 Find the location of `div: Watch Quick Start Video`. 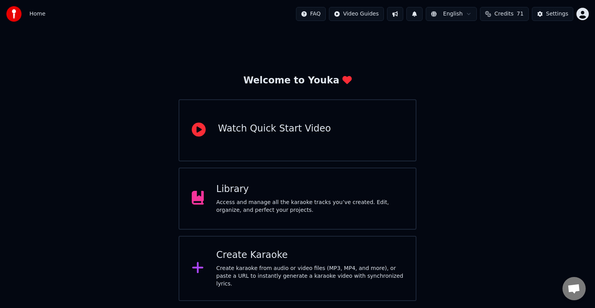

div: Watch Quick Start Video is located at coordinates (274, 129).